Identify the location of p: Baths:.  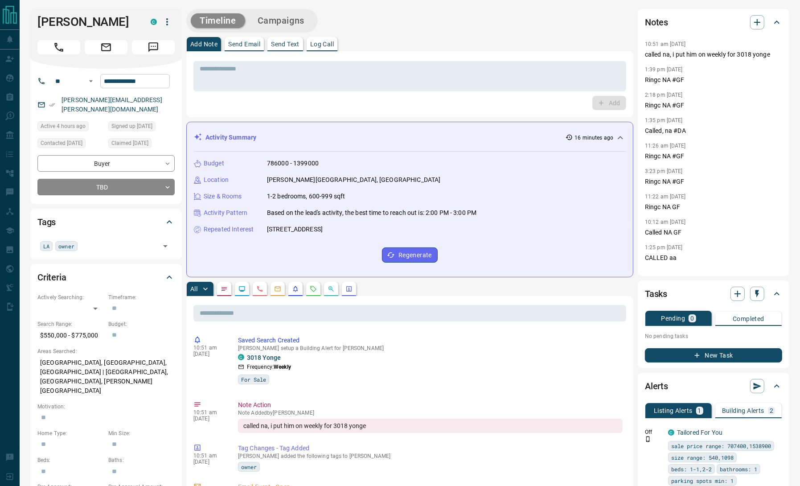
(141, 460).